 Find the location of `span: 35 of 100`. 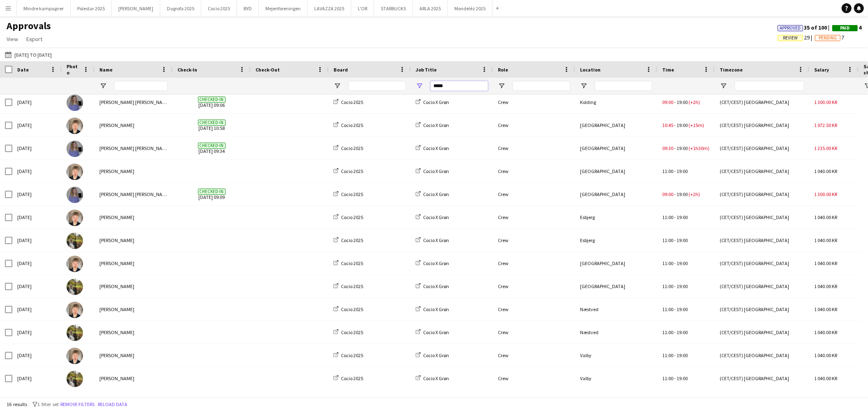

span: 35 of 100 is located at coordinates (805, 27).